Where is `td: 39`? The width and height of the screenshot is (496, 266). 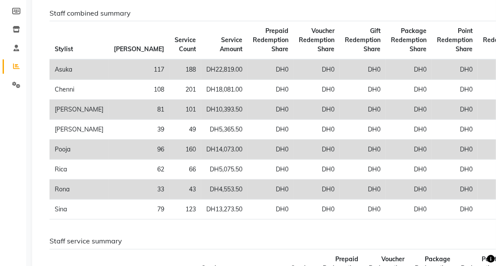 td: 39 is located at coordinates (139, 130).